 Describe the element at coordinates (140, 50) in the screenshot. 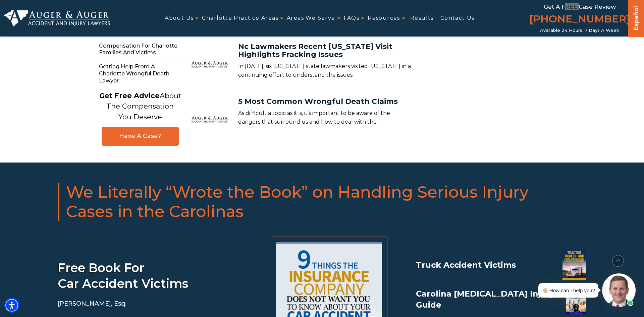

I see `span: Compensation for Charlotte Families and Victims` at that location.